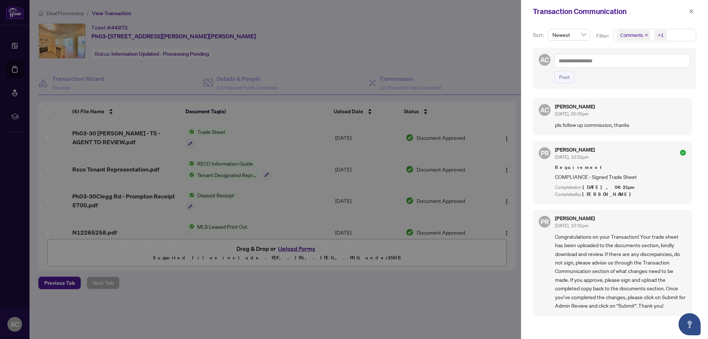 Image resolution: width=708 pixels, height=339 pixels. Describe the element at coordinates (683, 153) in the screenshot. I see `span: check-circle` at that location.